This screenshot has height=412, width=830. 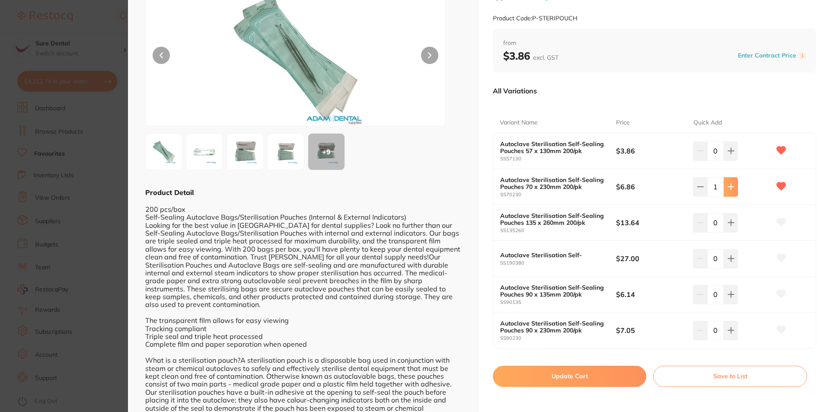 What do you see at coordinates (558, 195) in the screenshot?
I see `small: SS70230` at bounding box center [558, 195].